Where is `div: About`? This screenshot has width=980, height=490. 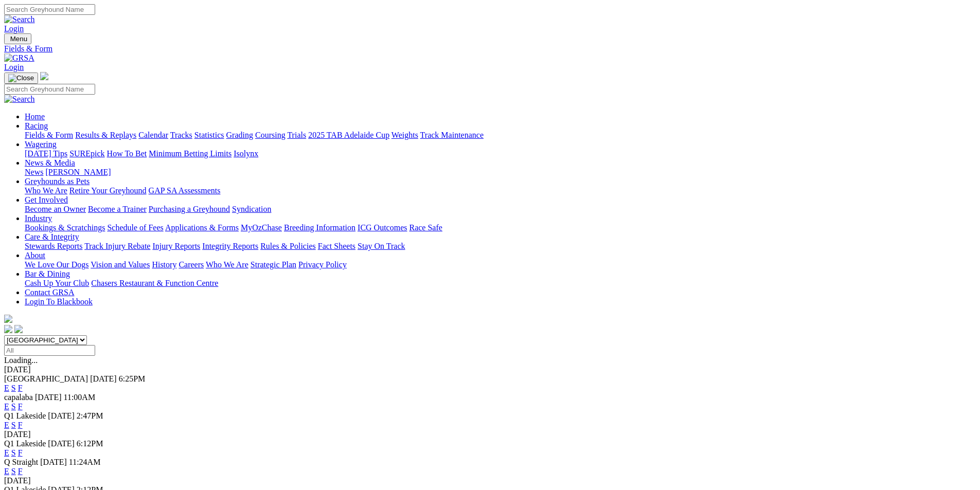
div: About is located at coordinates (500, 265).